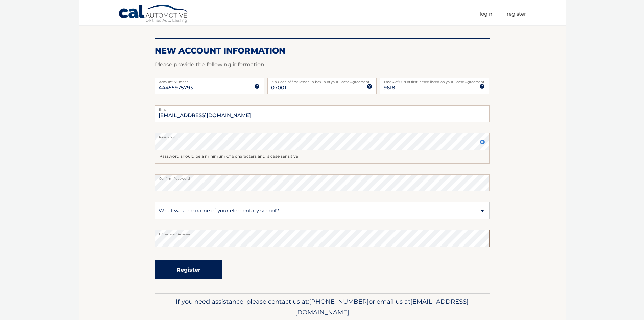 Image resolution: width=644 pixels, height=320 pixels. What do you see at coordinates (322, 108) in the screenshot?
I see `label: Email` at bounding box center [322, 108].